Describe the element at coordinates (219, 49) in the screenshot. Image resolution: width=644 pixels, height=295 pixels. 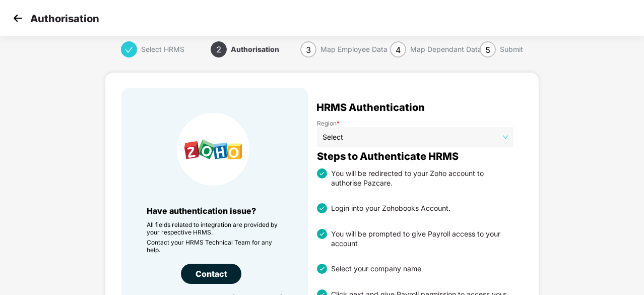
I see `span: 2` at that location.